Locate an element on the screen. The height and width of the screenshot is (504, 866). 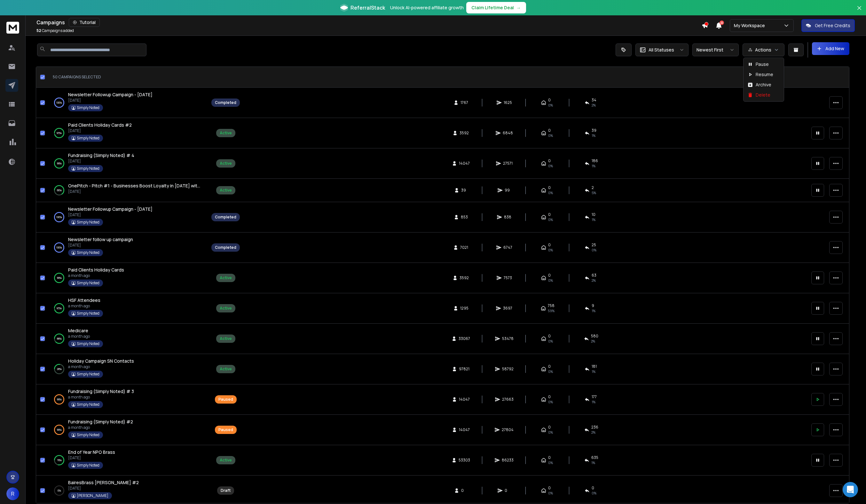
p: 79 % is located at coordinates (59, 460).